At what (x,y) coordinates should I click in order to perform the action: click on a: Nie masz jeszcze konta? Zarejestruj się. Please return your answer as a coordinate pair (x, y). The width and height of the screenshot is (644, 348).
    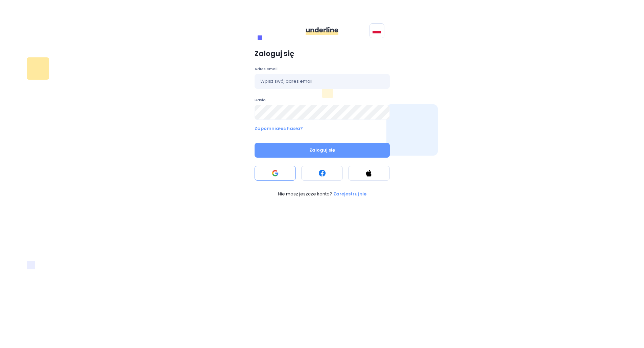
    Looking at the image, I should click on (322, 194).